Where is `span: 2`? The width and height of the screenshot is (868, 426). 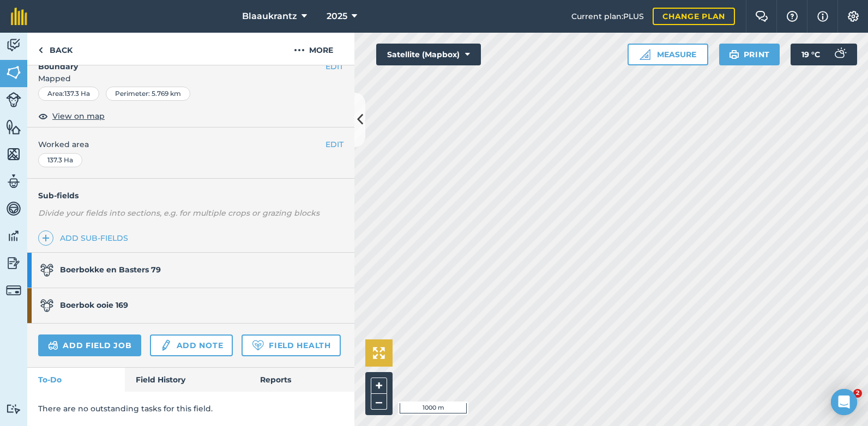 span: 2 is located at coordinates (858, 393).